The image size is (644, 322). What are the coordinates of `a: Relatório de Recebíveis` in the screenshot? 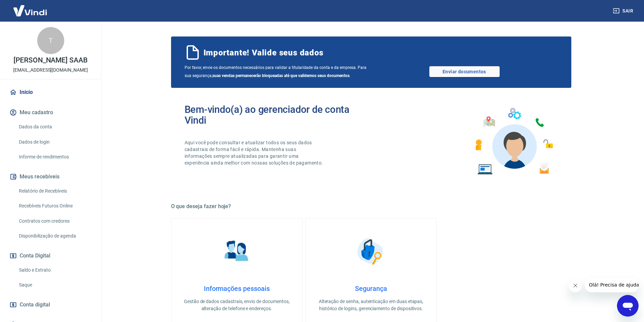 It's located at (54, 191).